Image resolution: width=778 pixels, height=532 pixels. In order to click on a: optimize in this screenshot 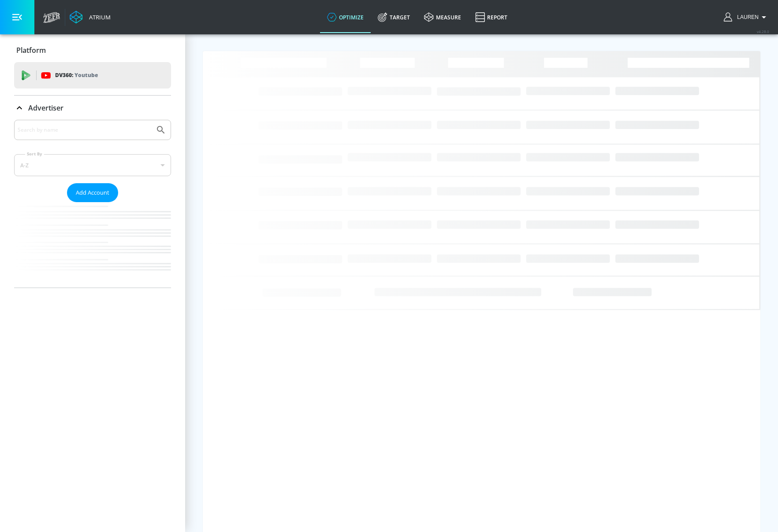, I will do `click(345, 17)`.